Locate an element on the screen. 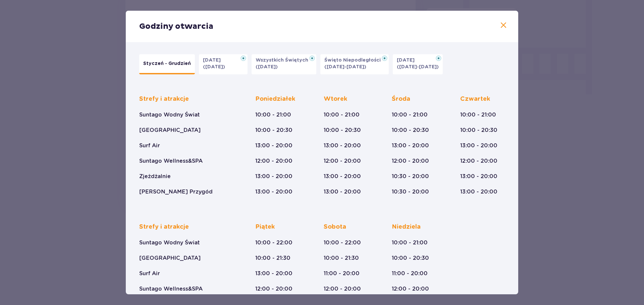  button: Styczeń - Grudzień is located at coordinates (167, 64).